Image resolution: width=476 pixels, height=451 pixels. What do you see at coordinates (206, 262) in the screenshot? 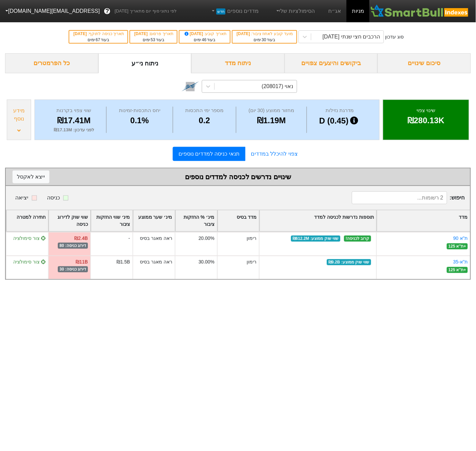
I see `div: 30.00%` at bounding box center [206, 262].